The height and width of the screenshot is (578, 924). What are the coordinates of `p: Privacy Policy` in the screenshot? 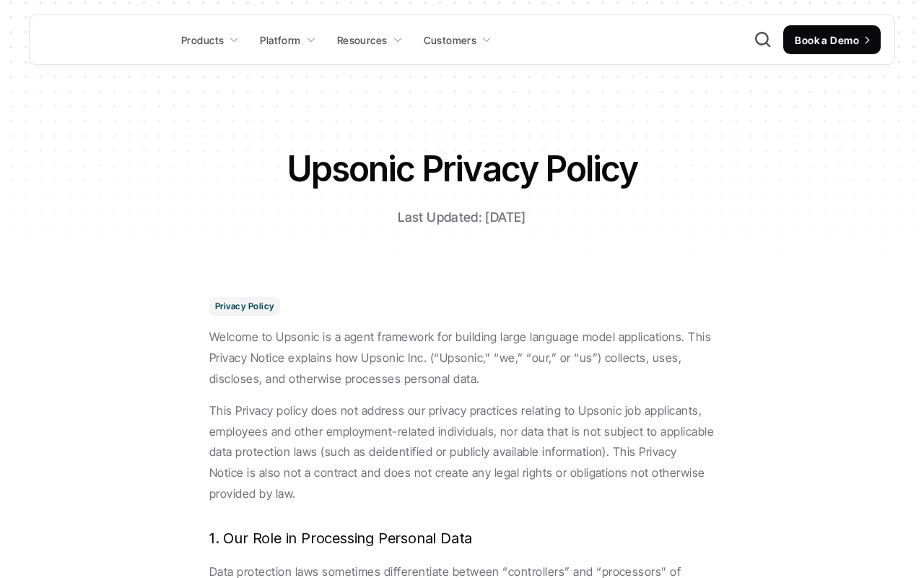 It's located at (245, 306).